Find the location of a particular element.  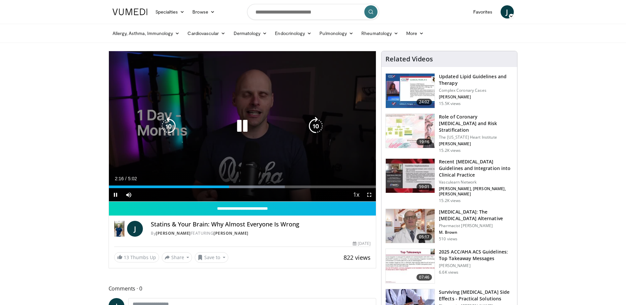

img: 1efa8c99-7b8a-4ab5-a569-1c219ae7bd2c.150x105_q85_crop-smart_upscale.jpg is located at coordinates (410, 131).